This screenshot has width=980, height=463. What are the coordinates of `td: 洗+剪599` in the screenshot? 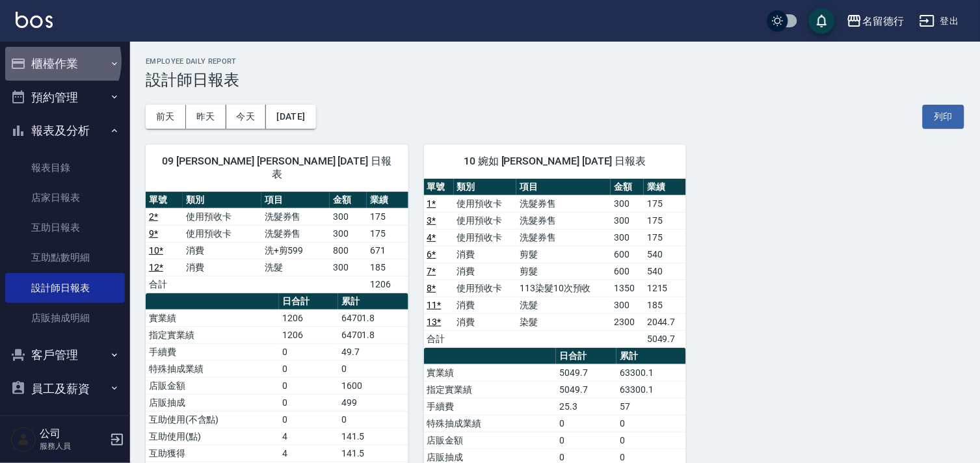 It's located at (295, 251).